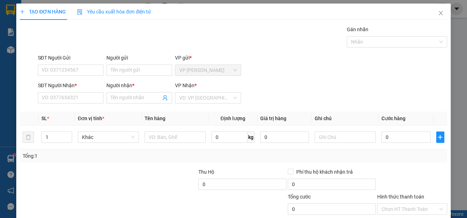  Describe the element at coordinates (440, 137) in the screenshot. I see `button: plus` at that location.